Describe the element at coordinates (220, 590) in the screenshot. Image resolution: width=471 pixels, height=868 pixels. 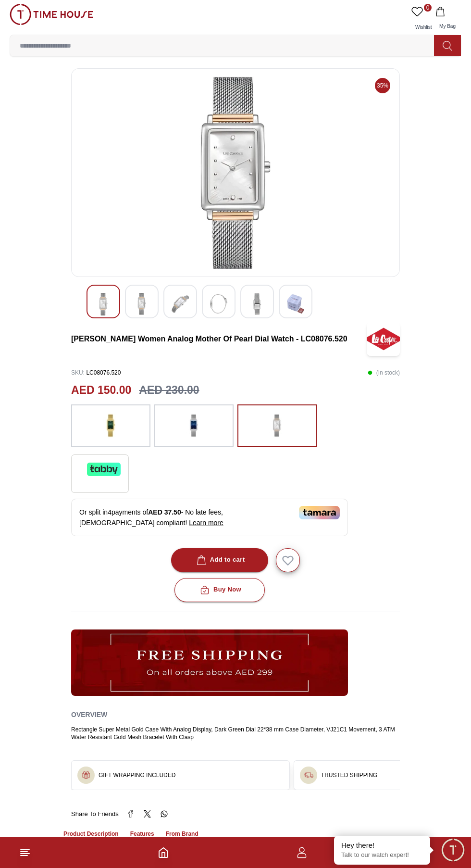
I see `div: Buy Now` at that location.